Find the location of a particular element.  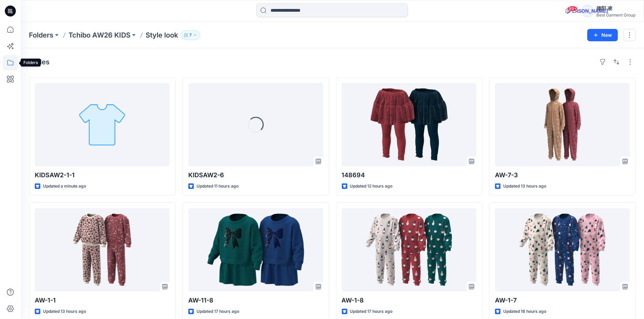

p: Updated 11 hours ago is located at coordinates (217, 186).